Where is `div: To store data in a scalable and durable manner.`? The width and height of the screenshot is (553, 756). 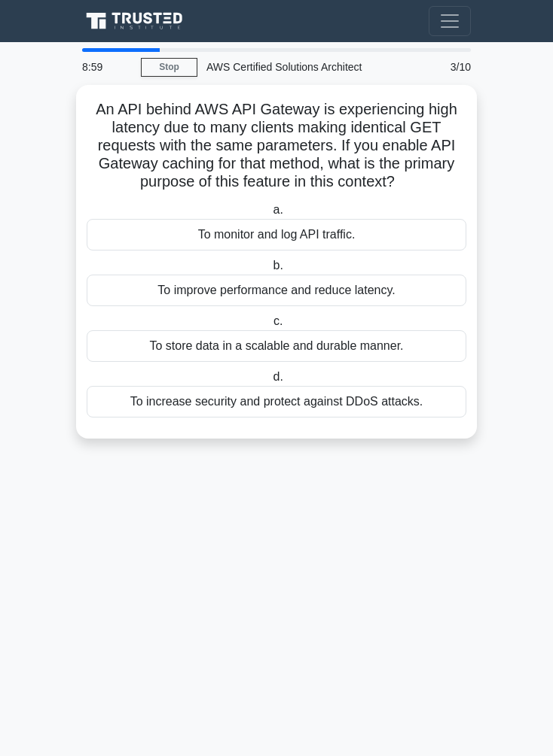 div: To store data in a scalable and durable manner. is located at coordinates (276, 346).